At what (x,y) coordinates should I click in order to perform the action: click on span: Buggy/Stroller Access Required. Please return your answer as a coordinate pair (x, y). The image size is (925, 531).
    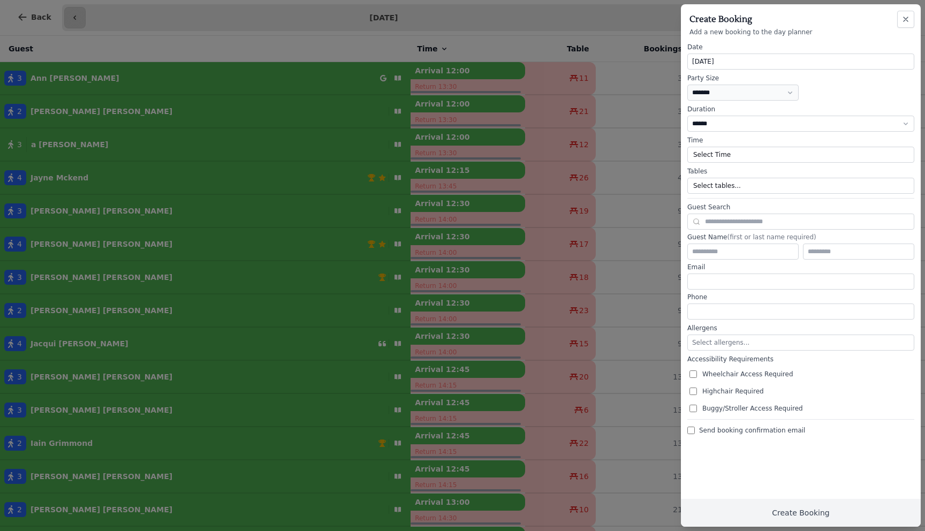
    Looking at the image, I should click on (753, 409).